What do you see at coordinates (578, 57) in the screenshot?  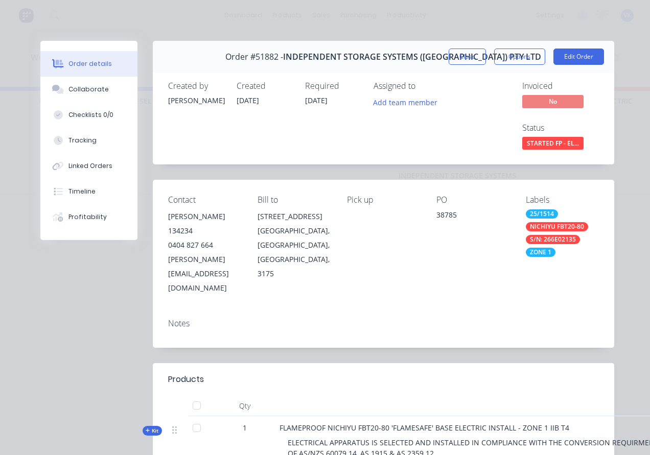 I see `button: Edit Order` at bounding box center [578, 57].